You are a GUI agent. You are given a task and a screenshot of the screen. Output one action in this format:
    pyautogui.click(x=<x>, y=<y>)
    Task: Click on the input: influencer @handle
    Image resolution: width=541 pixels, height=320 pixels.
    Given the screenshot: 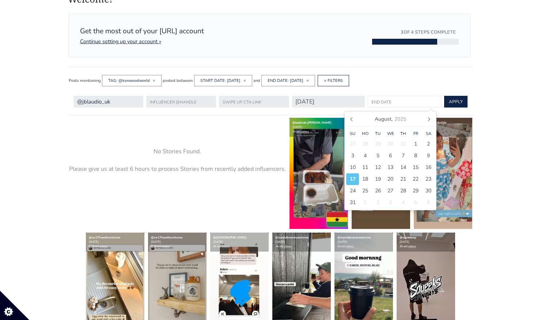 What is the action you would take?
    pyautogui.click(x=181, y=102)
    